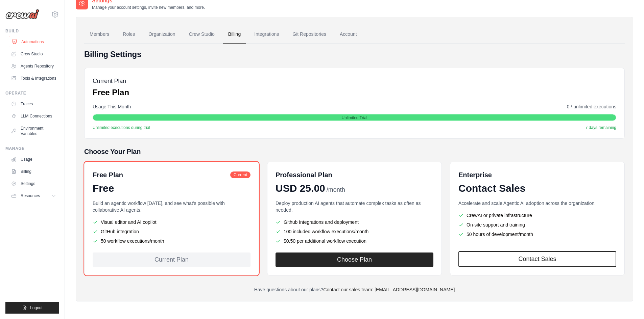  Describe the element at coordinates (32, 149) in the screenshot. I see `div: Manage` at that location.